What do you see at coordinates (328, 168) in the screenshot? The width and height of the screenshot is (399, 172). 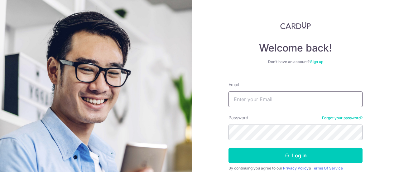 I see `a: Terms Of Service` at bounding box center [328, 168].